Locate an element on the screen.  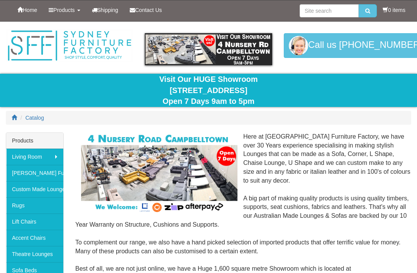
a: Accent Chairs is located at coordinates (35, 238).